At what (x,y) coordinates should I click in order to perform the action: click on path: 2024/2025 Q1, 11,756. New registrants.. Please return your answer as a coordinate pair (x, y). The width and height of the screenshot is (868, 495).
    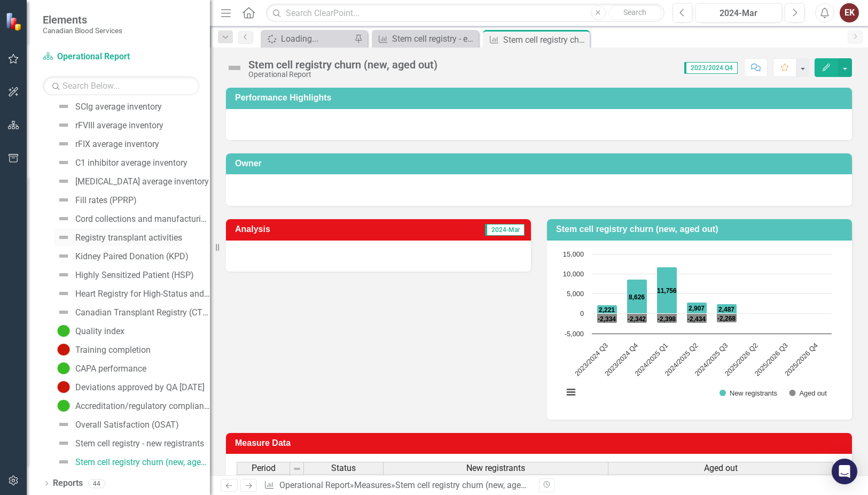
    Looking at the image, I should click on (667, 290).